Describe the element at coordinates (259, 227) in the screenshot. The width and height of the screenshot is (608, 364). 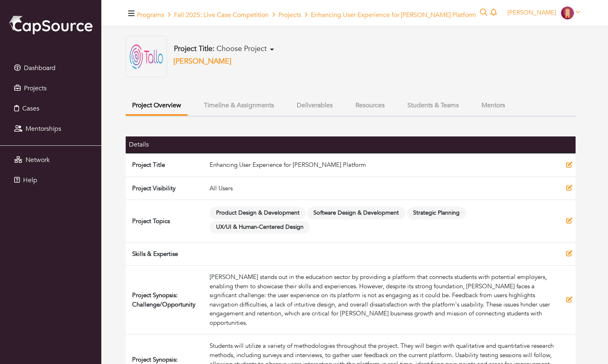
I see `span: UX/UI & Human-Centered Design` at that location.